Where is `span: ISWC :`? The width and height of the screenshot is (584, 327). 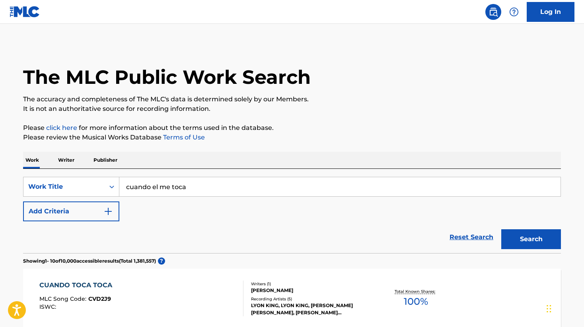
span: ISWC : is located at coordinates (48, 307).